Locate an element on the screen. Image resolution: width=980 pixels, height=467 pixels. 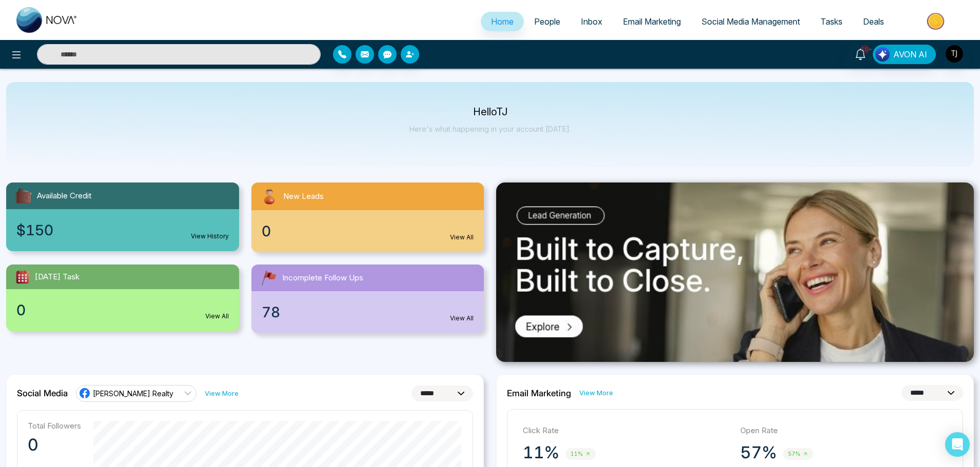
a: Incomplete Follow Ups78View All is located at coordinates (368, 299).